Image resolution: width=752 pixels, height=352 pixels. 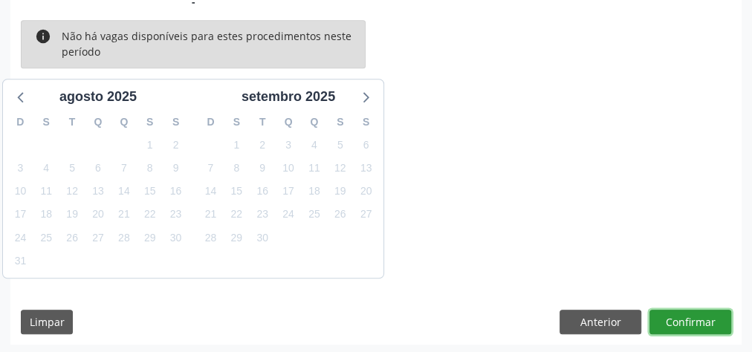 What do you see at coordinates (46, 215) in the screenshot?
I see `span: segunda-feira, 18 de agosto de 2025` at bounding box center [46, 215].